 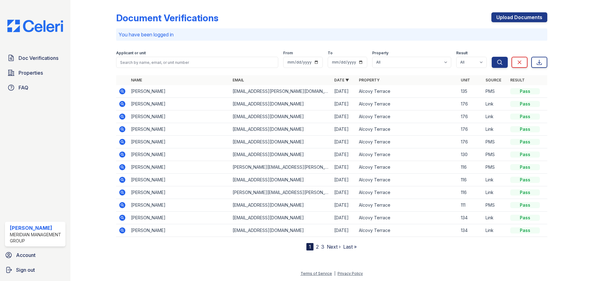 I want to click on span: Account, so click(x=26, y=256).